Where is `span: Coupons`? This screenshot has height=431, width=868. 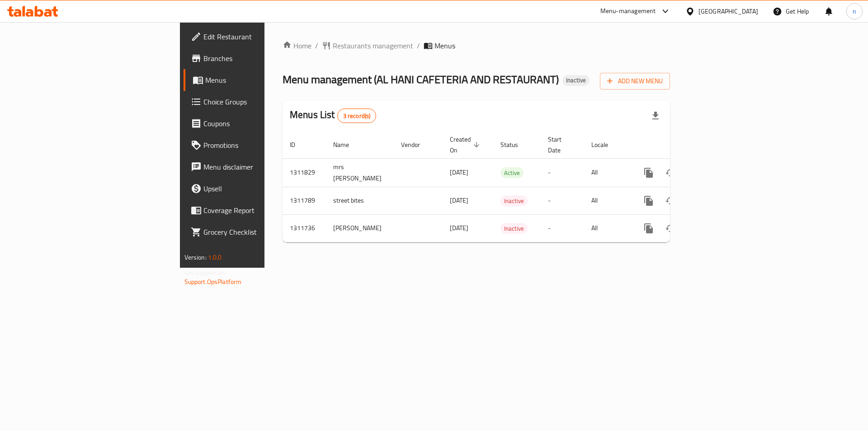 span: Coupons is located at coordinates (260, 124).